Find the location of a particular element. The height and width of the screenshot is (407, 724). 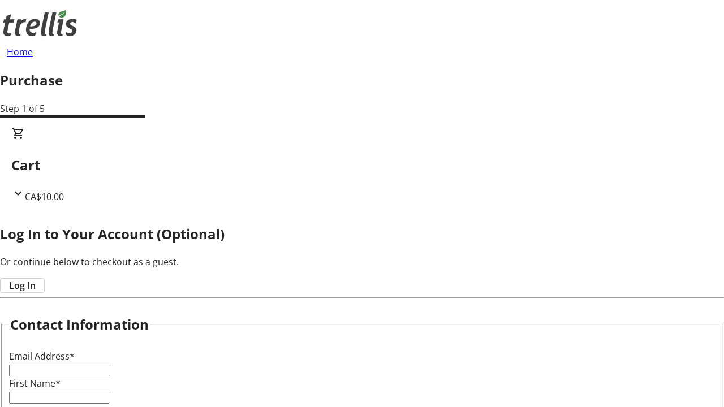

span: Log In is located at coordinates (22, 286).